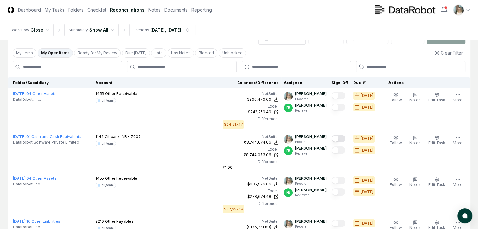 This screenshot has height=229, width=478. Describe the element at coordinates (259, 184) in the screenshot. I see `div: $305,926.66` at that location.